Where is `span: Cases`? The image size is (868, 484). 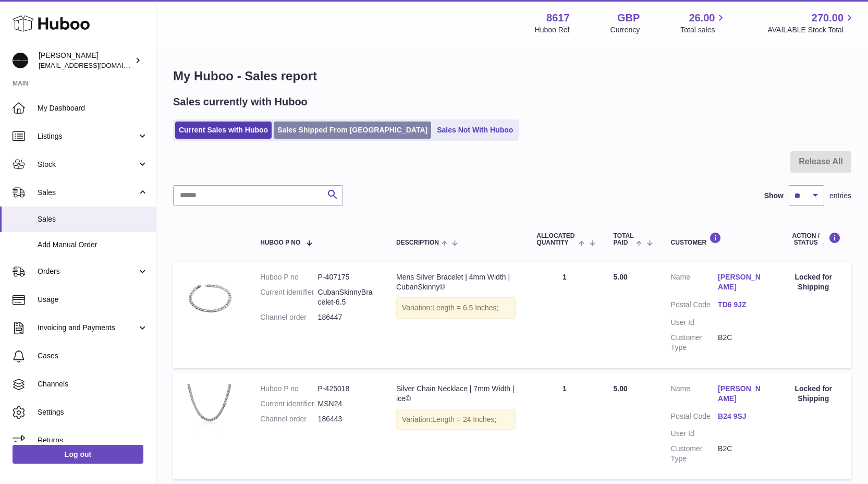
span: Cases is located at coordinates (93, 355).